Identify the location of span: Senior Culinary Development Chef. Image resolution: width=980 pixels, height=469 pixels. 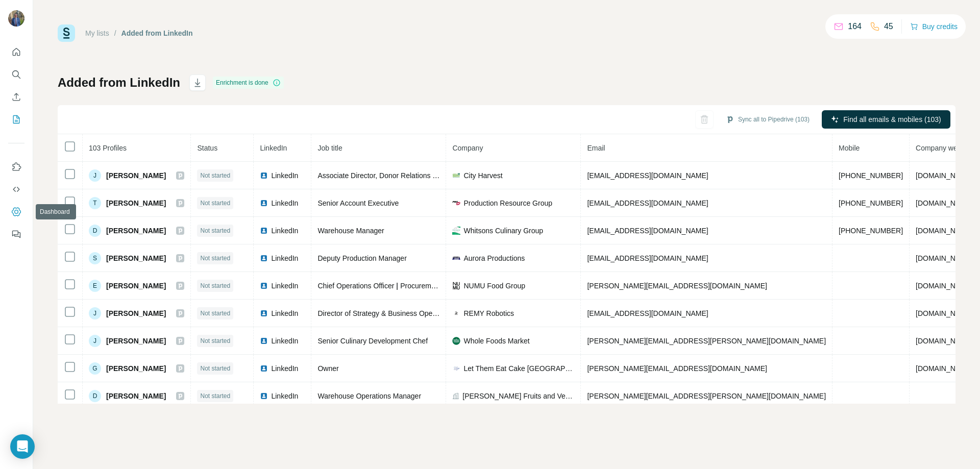
(373, 341).